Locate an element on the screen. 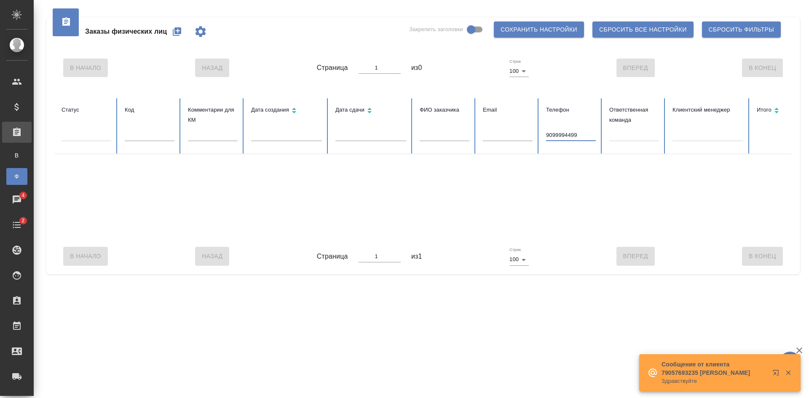 Image resolution: width=809 pixels, height=398 pixels. span: Заказы физических лиц is located at coordinates (126, 32).